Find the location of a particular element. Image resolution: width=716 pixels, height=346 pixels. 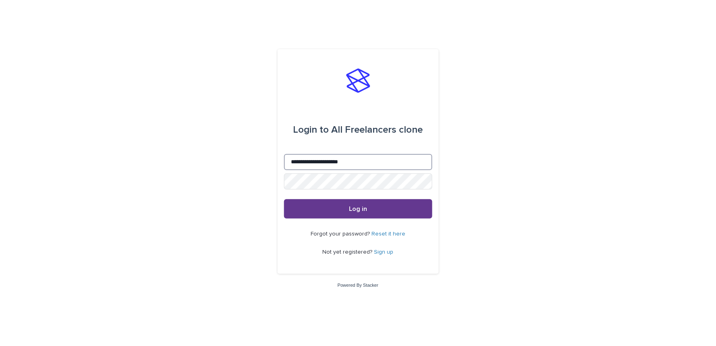

a: Reset it here is located at coordinates (389, 234).